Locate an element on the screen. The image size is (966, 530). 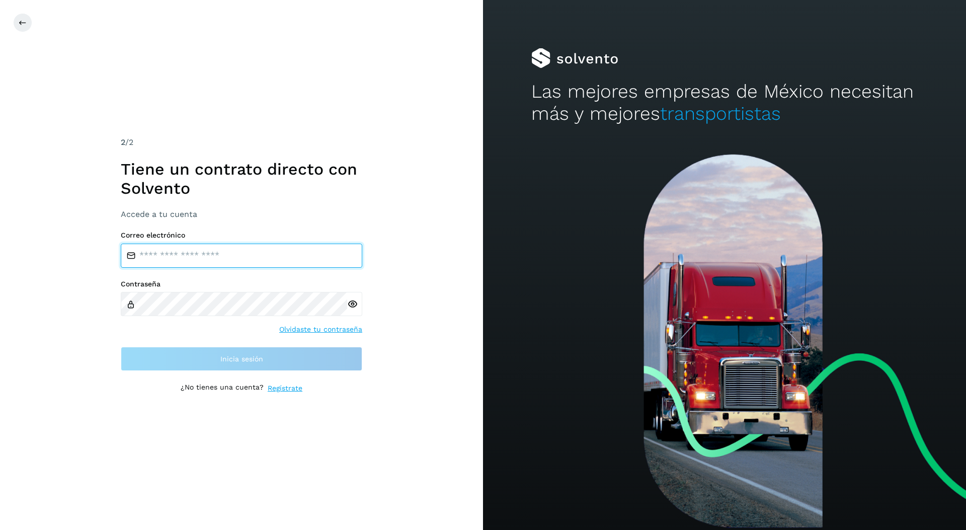
div: /2 is located at coordinates (241, 142).